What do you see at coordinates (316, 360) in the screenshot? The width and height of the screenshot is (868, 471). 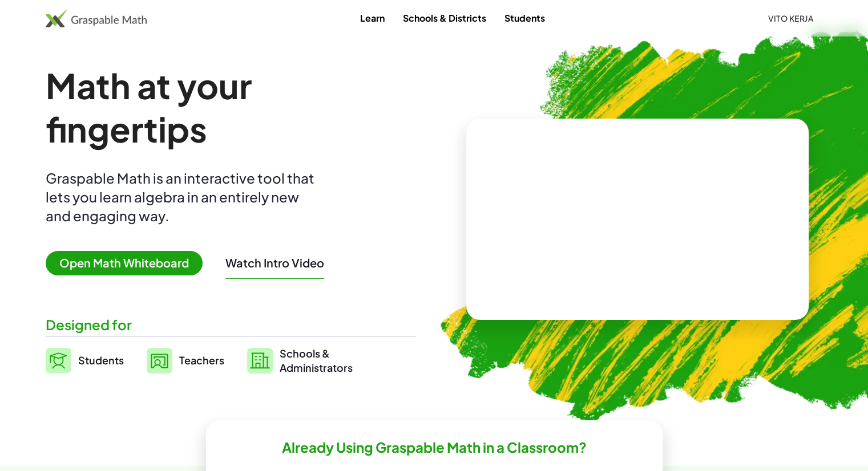 I see `span: Schools & Administrators` at bounding box center [316, 360].